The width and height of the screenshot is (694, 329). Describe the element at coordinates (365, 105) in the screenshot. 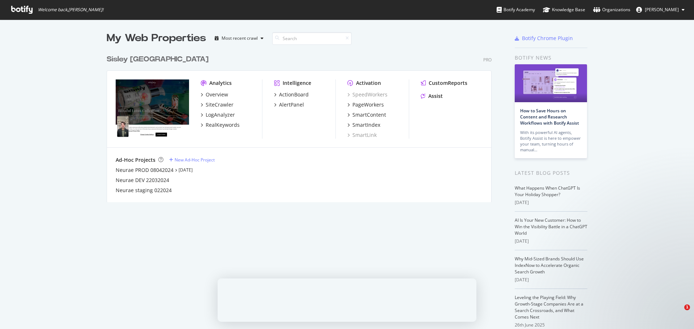

I see `a: PageWorkers` at that location.